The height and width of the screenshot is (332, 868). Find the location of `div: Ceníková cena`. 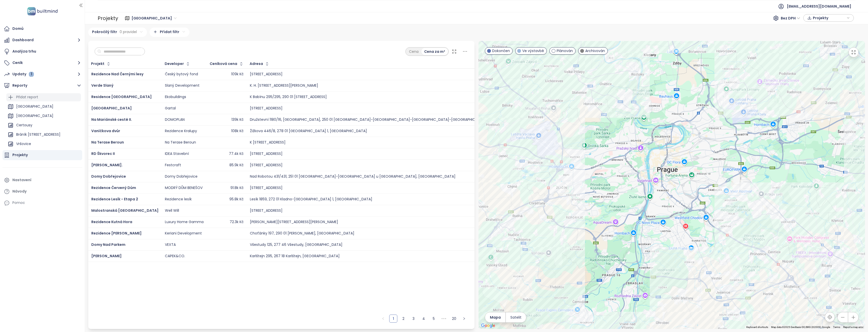

div: Ceníková cena is located at coordinates (223, 63).